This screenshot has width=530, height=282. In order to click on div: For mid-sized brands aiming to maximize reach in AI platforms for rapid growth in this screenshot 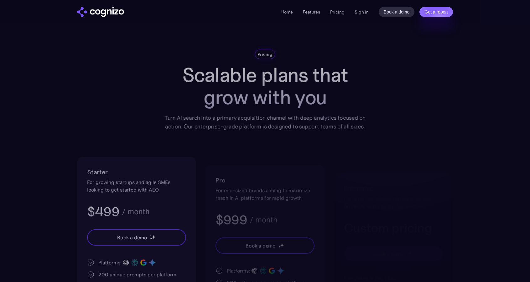, I will do `click(265, 194)`.